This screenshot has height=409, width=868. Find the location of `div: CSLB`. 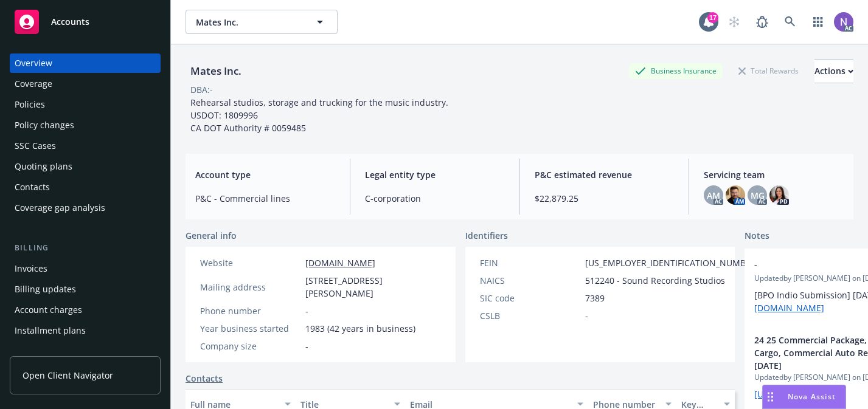

div: CSLB is located at coordinates (530, 315).